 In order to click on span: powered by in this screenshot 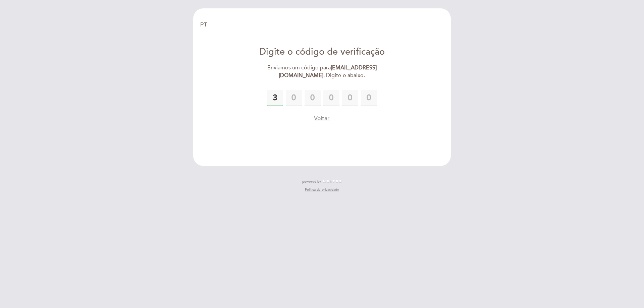, I will do `click(312, 182)`.